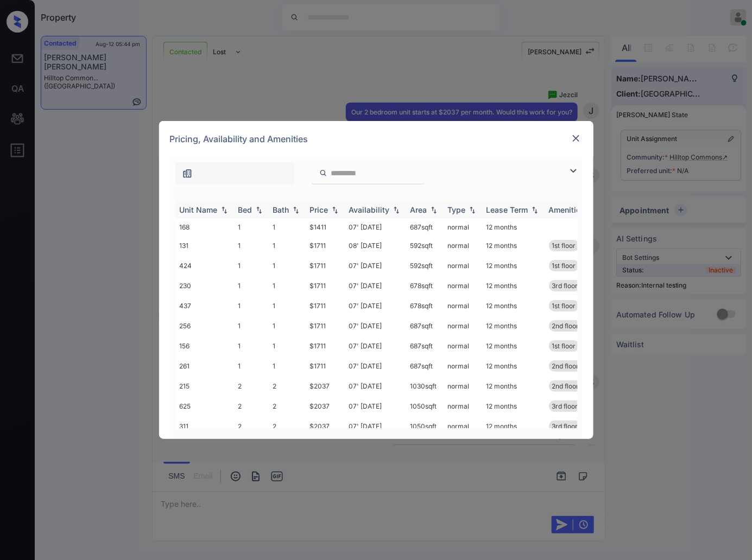 This screenshot has width=752, height=560. What do you see at coordinates (457, 209) in the screenshot?
I see `div: Type` at bounding box center [457, 209].